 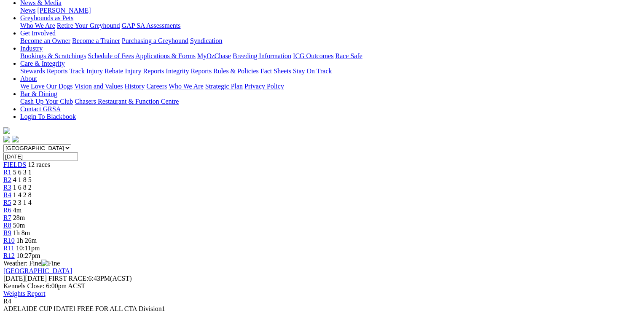 What do you see at coordinates (40, 109) in the screenshot?
I see `a: Contact GRSA` at bounding box center [40, 109].